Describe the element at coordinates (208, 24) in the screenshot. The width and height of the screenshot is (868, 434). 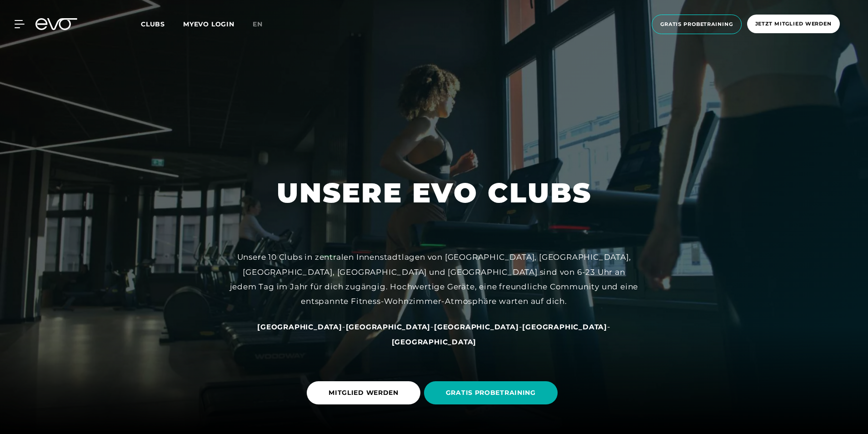
I see `a: MYEVO LOGIN` at that location.